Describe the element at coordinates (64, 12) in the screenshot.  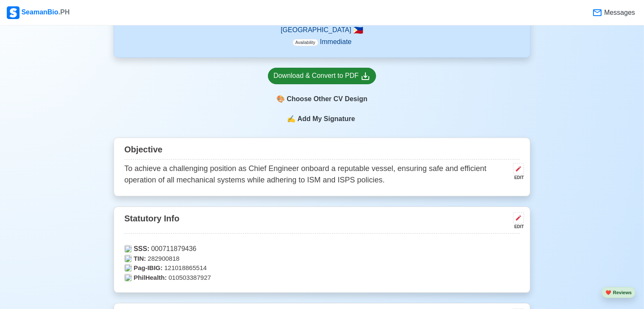
I see `span: .PH` at that location.